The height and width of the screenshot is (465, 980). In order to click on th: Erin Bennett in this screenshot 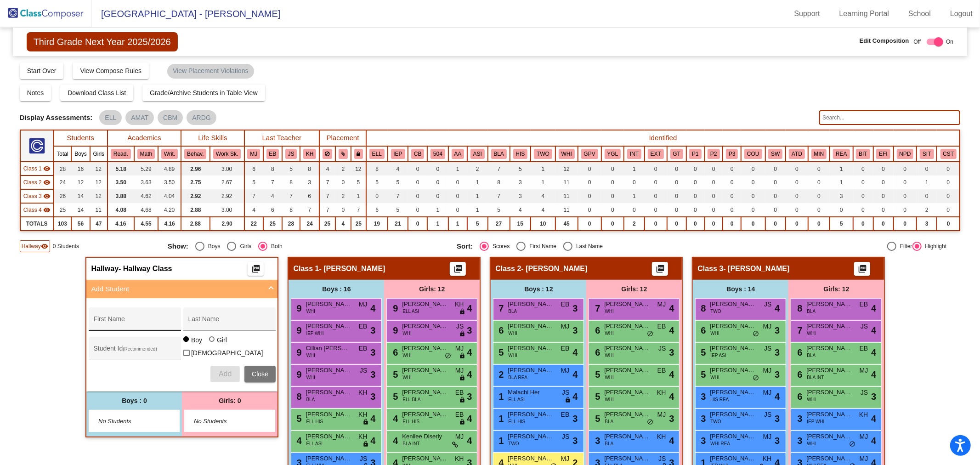, I will do `click(272, 154)`.